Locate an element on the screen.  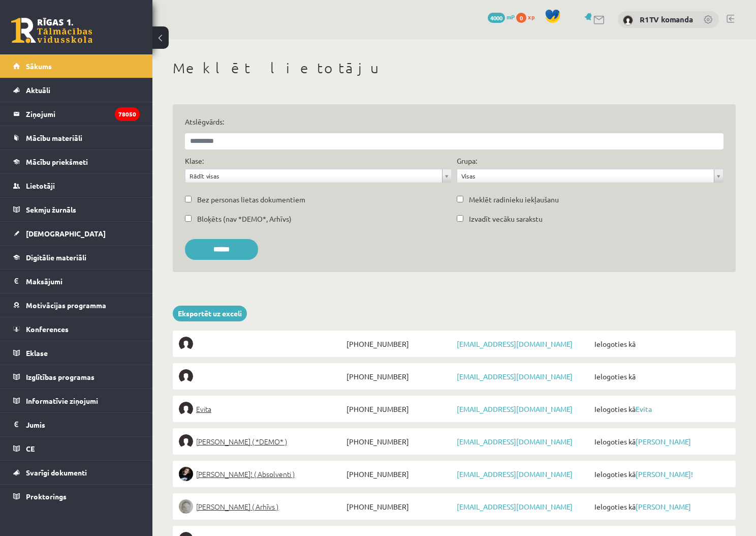
a: Konferences is located at coordinates (76, 329).